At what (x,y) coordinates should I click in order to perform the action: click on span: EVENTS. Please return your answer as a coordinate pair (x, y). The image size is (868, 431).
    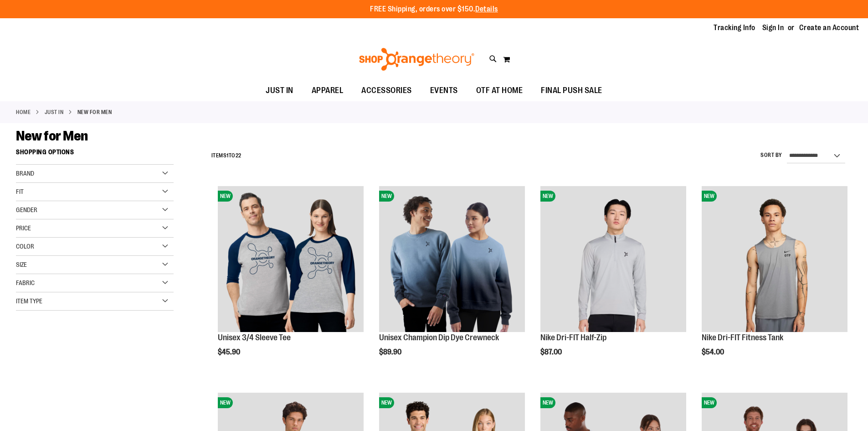
    Looking at the image, I should click on (444, 90).